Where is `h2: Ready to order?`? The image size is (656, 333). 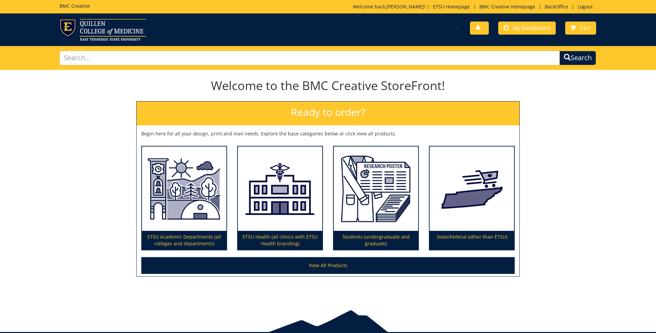 h2: Ready to order? is located at coordinates (328, 113).